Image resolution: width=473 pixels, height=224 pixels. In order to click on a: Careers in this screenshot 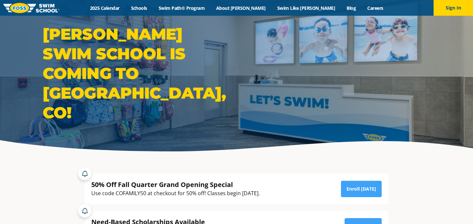, I will do `click(375, 8)`.